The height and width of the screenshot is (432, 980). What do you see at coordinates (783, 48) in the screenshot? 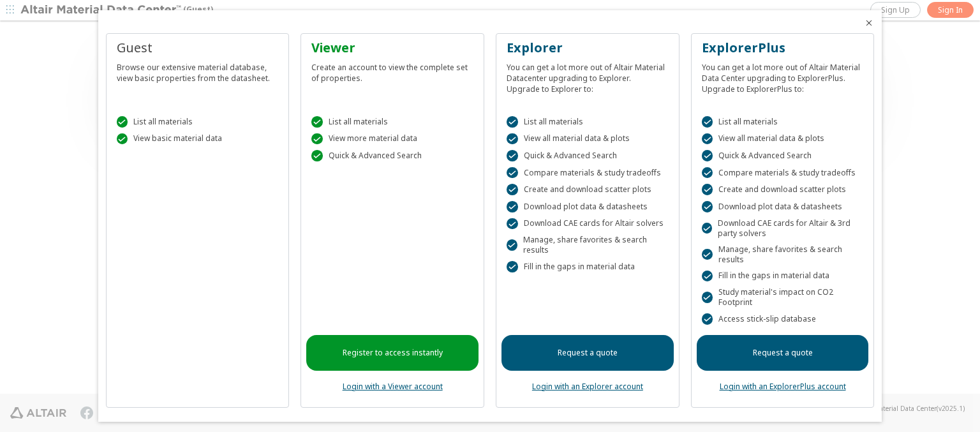
I see `div: ExplorerPlus` at bounding box center [783, 48].